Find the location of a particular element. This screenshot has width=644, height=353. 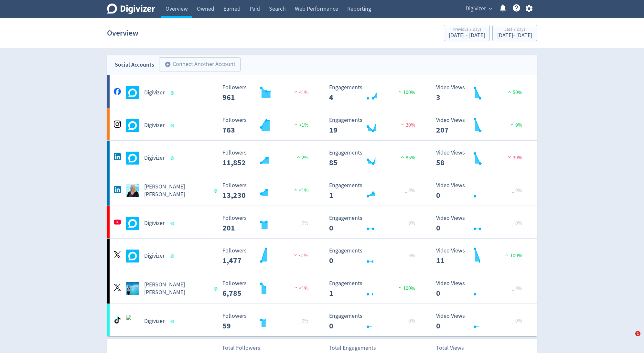

a: Digivizer undefinedDigivizer Followers 59 Followers 59 _ 0% Engagements 0 Engagements 0 _ 0% Vide... is located at coordinates (322, 320).